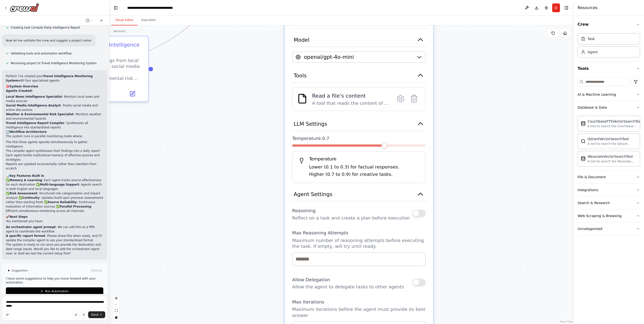  What do you see at coordinates (116, 317) in the screenshot?
I see `button: toggle interactivity` at bounding box center [116, 317].